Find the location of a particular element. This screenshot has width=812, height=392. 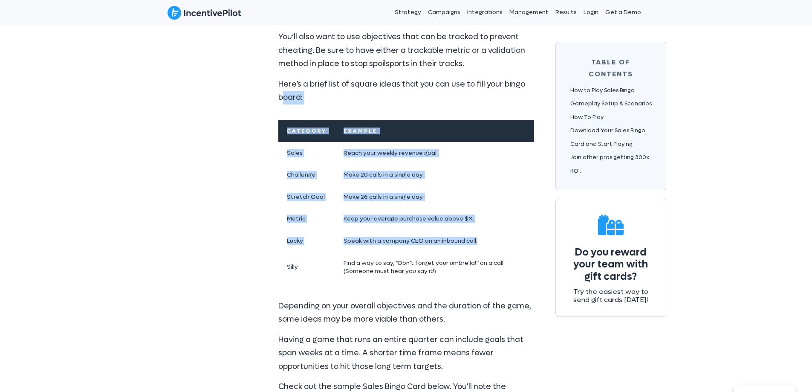

span: Challenge is located at coordinates (301, 174).